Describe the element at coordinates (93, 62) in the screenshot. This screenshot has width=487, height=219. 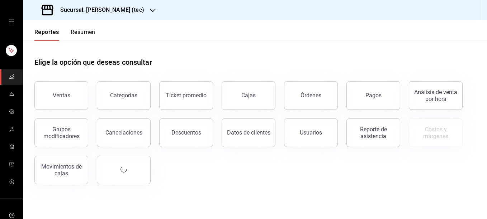
I see `h1: Elige la opción que deseas consultar` at that location.